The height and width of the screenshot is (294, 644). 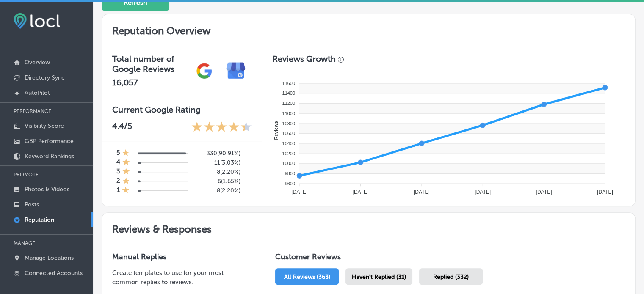 What do you see at coordinates (451, 277) in the screenshot?
I see `span: Replied (332)` at bounding box center [451, 277].